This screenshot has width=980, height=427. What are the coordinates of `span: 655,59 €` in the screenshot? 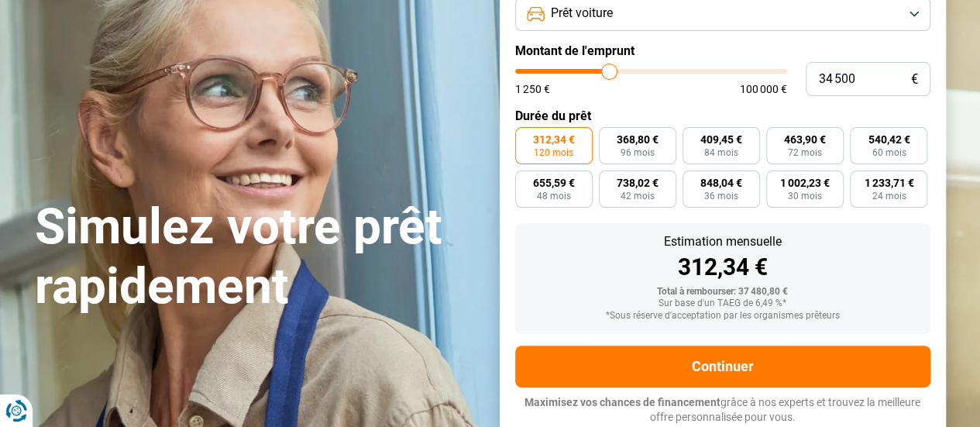 It's located at (554, 183).